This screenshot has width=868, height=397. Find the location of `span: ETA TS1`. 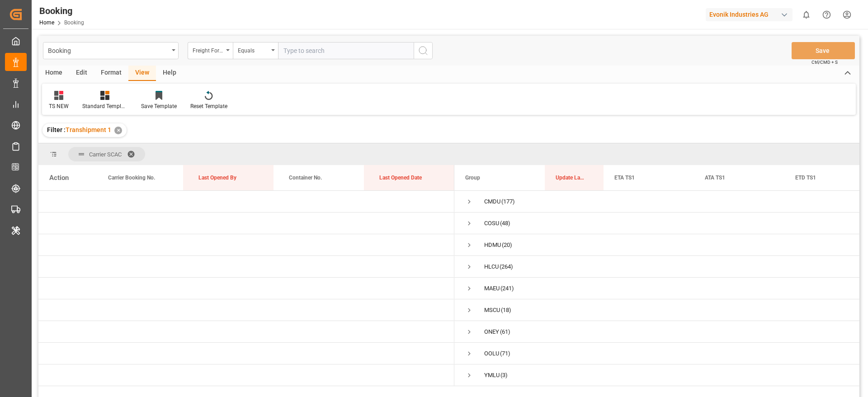

span: ETA TS1 is located at coordinates (624, 178).